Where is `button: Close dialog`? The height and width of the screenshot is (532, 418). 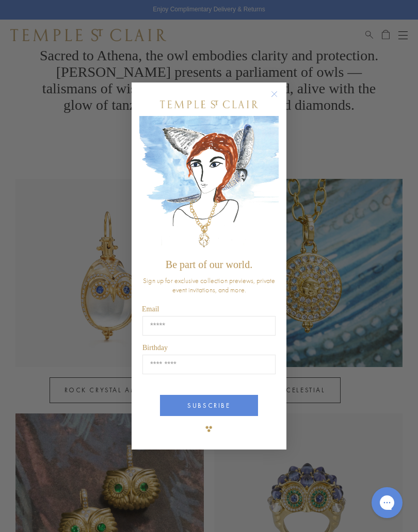 button: Close dialog is located at coordinates (279, 99).